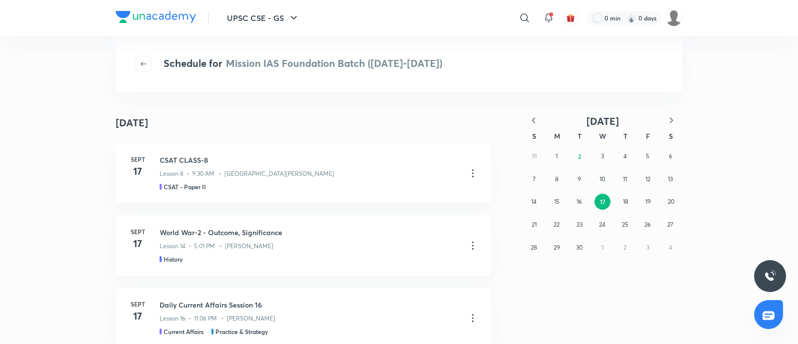  Describe the element at coordinates (557, 179) in the screenshot. I see `button: September 8, 2025` at that location.